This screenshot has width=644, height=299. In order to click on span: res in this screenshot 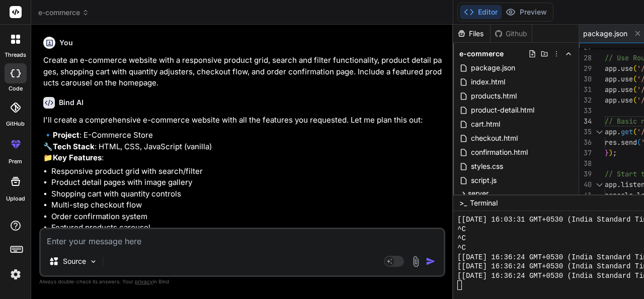, I will do `click(611, 142)`.